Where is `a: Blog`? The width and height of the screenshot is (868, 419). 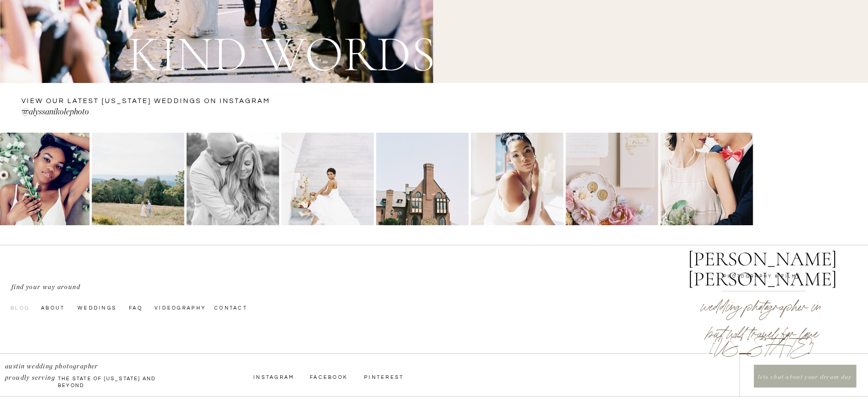
a: Blog is located at coordinates (25, 307).